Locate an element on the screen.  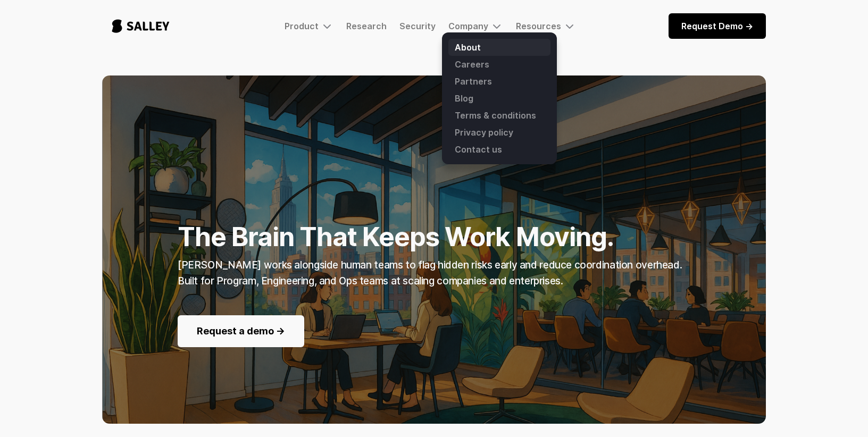
a: Security is located at coordinates (417, 26).